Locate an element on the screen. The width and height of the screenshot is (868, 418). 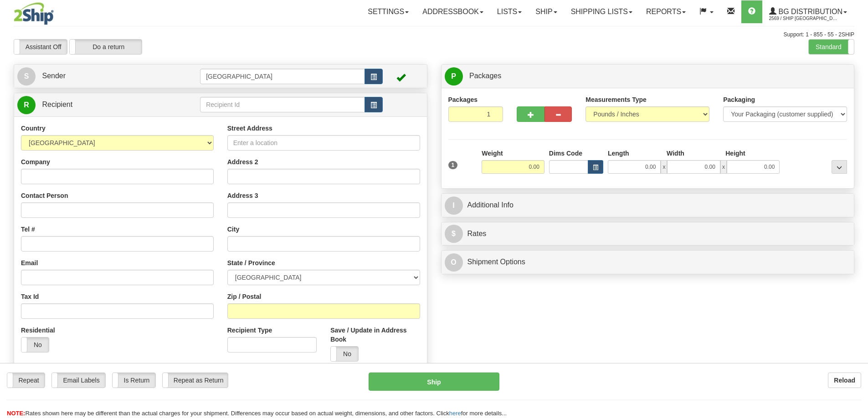
label: Measurements Type is located at coordinates (616, 100).